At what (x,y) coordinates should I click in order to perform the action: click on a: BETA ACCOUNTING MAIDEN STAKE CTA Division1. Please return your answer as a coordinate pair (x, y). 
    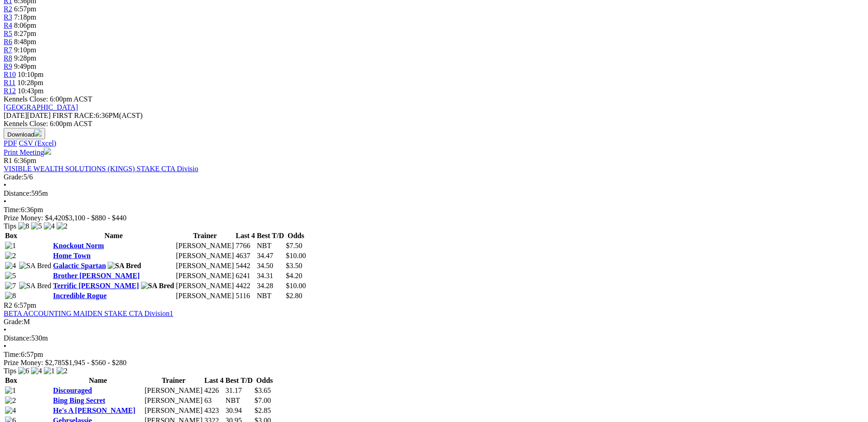
    Looking at the image, I should click on (88, 314).